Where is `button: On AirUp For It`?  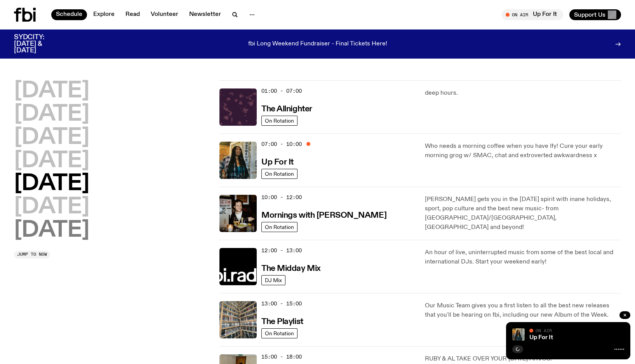
button: On AirUp For It is located at coordinates (532, 15).